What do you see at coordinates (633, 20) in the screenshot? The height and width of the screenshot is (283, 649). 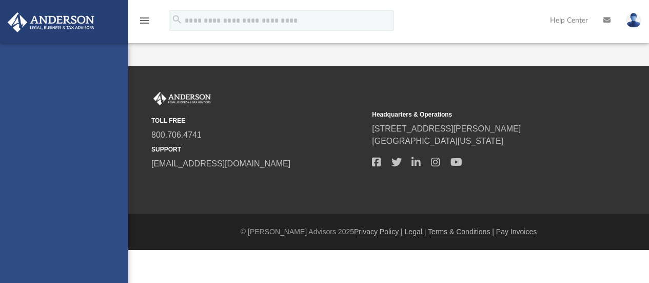 I see `img: User Pic` at bounding box center [633, 20].